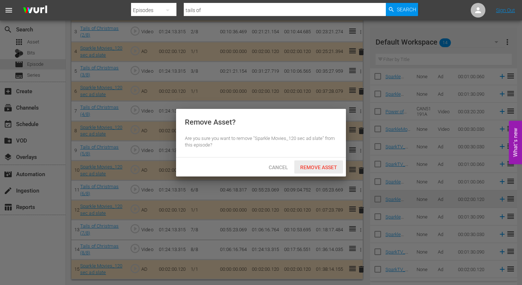 This screenshot has width=522, height=285. I want to click on span: menu, so click(9, 10).